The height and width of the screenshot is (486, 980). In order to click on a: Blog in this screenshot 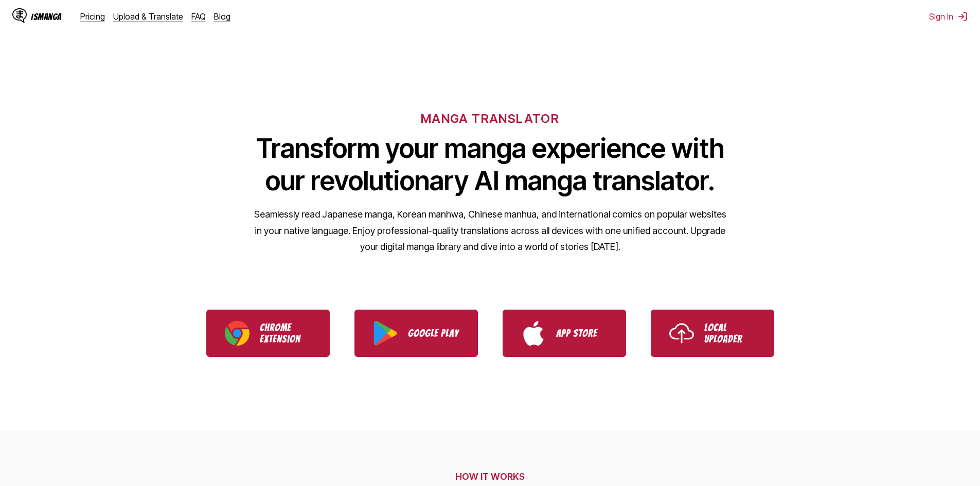, I will do `click(222, 17)`.